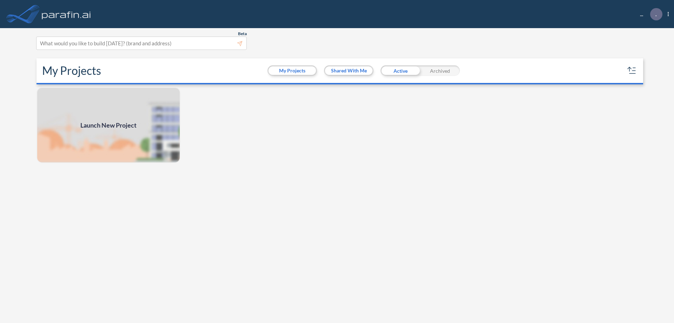  Describe the element at coordinates (349, 71) in the screenshot. I see `button: Shared With Me` at that location.